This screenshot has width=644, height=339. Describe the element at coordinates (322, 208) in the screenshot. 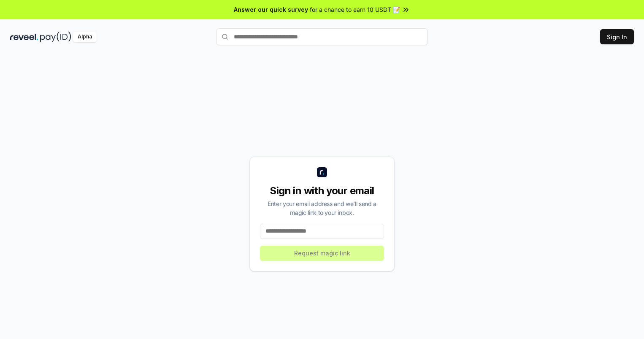

I see `div: Enter your email address and we’ll send a magic link to your inbox.` at that location.